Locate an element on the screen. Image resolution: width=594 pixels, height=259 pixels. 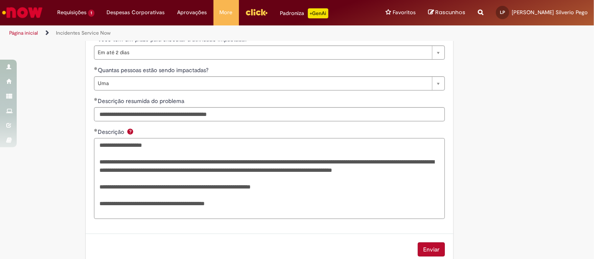
a: Página inicial is located at coordinates (23, 33).